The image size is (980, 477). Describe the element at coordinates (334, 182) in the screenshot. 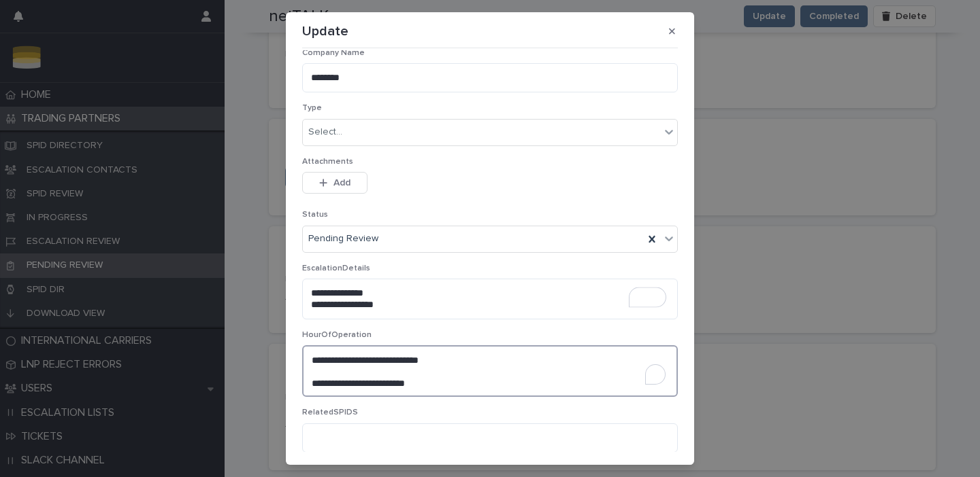

I see `button: Add` at that location.